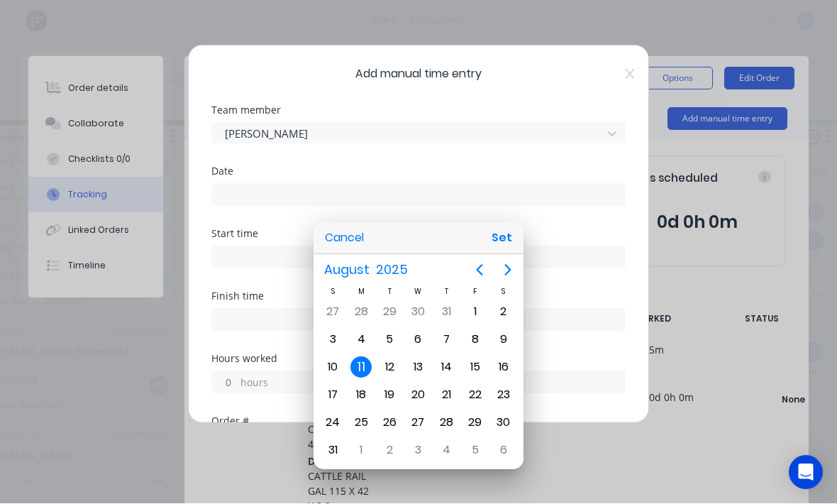  What do you see at coordinates (418, 312) in the screenshot?
I see `div: Wednesday, July 30, 2025` at bounding box center [418, 312].